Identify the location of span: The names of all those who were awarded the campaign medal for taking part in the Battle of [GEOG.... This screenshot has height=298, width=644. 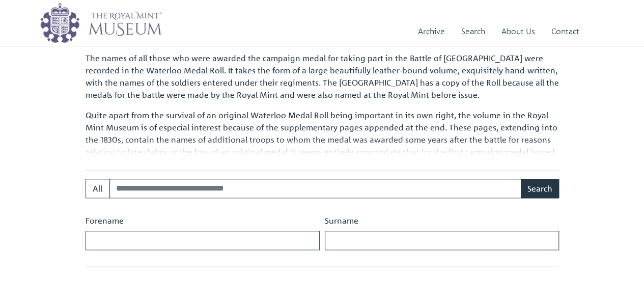
(322, 76).